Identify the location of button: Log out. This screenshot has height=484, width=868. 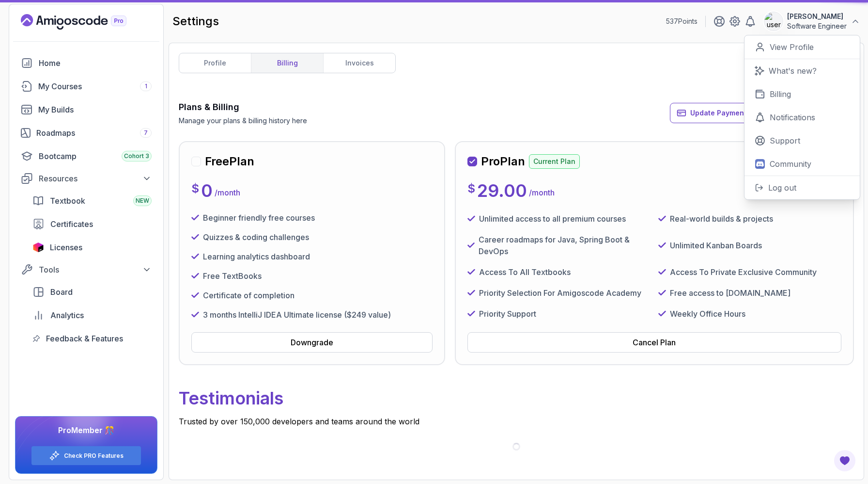
(802, 187).